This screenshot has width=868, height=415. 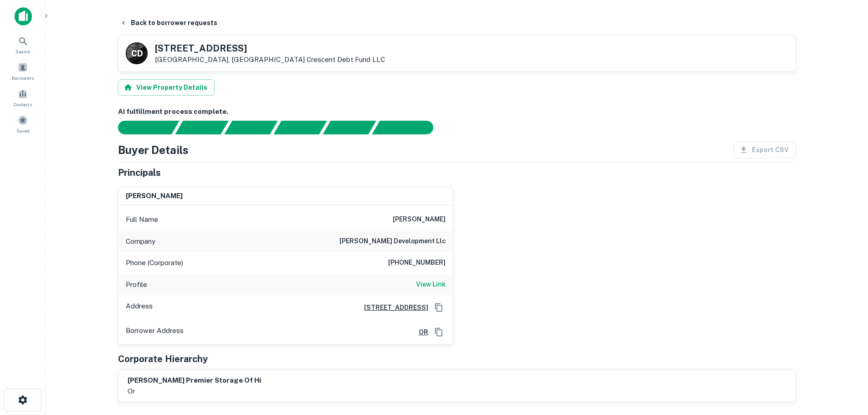 I want to click on div: Contacts, so click(x=23, y=98).